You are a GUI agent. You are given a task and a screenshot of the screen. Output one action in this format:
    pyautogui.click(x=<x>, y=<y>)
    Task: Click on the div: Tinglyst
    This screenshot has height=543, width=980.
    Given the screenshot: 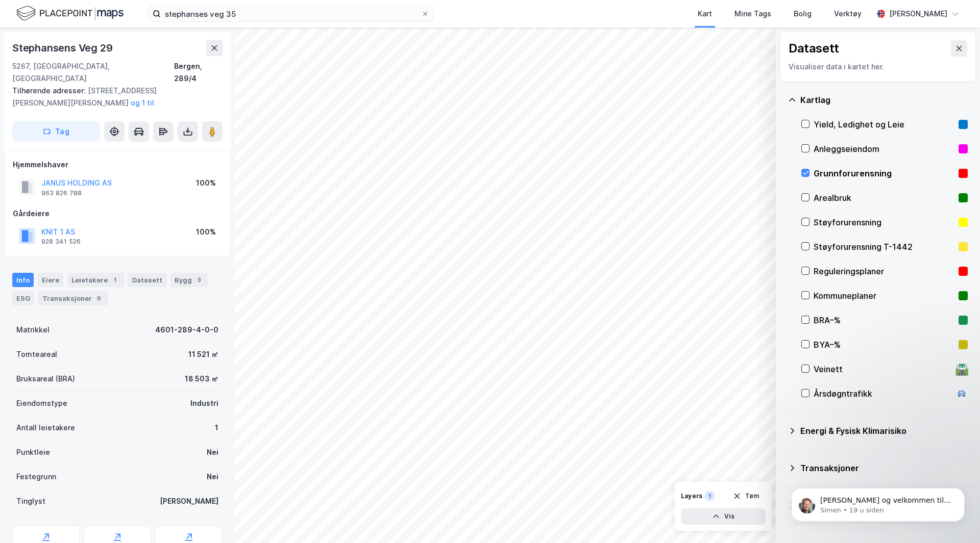 What is the action you would take?
    pyautogui.click(x=31, y=502)
    